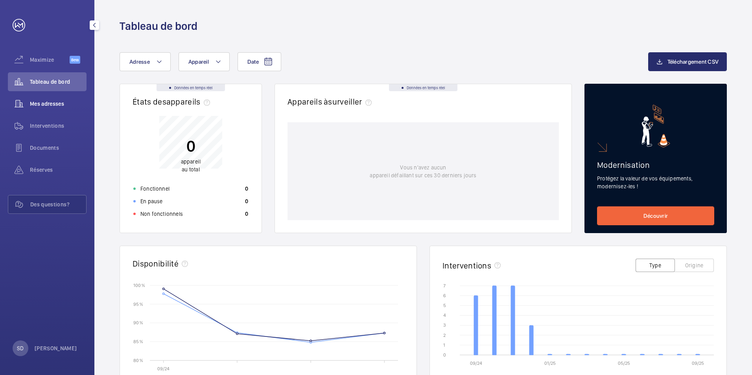 The image size is (752, 375). What do you see at coordinates (155, 263) in the screenshot?
I see `h2: Disponibilité` at bounding box center [155, 263].